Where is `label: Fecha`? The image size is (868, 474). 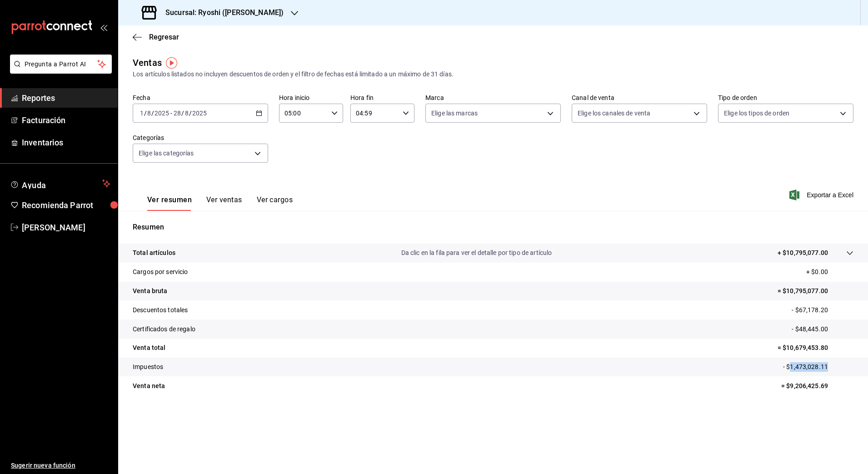 label: Fecha is located at coordinates (201, 98).